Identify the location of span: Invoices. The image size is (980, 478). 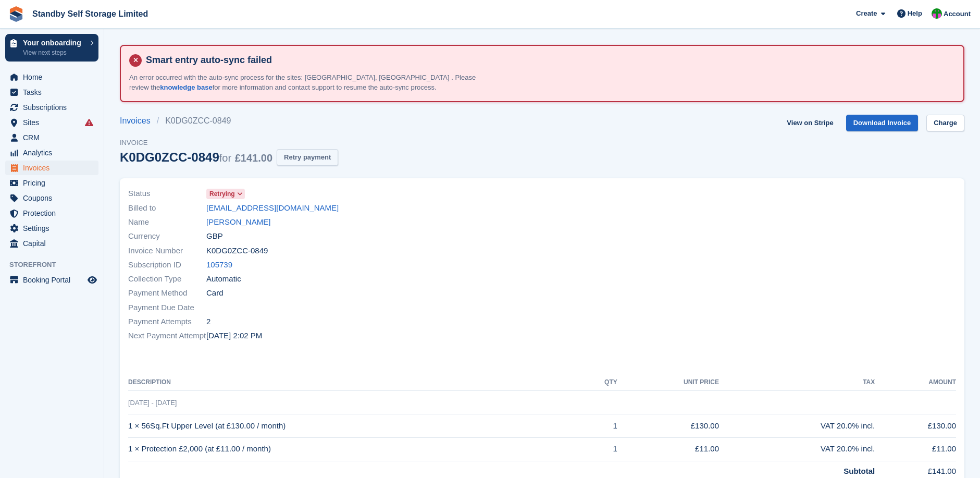
(54, 168).